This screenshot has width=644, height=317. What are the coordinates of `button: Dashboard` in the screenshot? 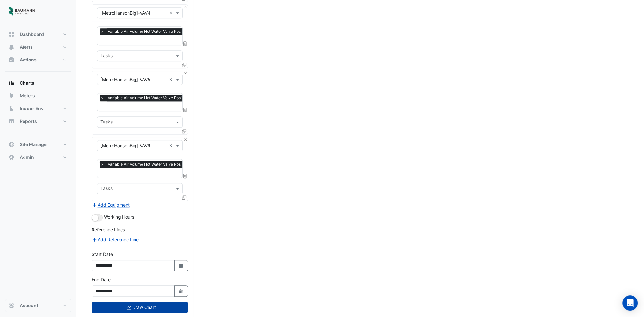 It's located at (38, 34).